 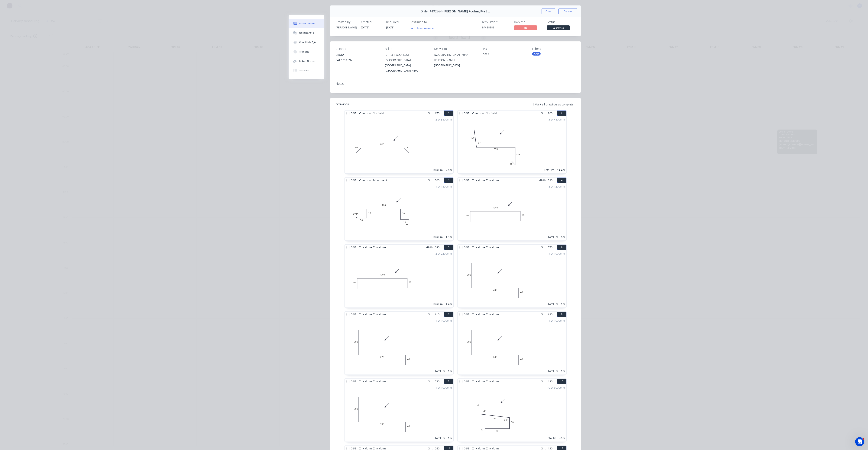 I want to click on span: Submitted, so click(x=558, y=28).